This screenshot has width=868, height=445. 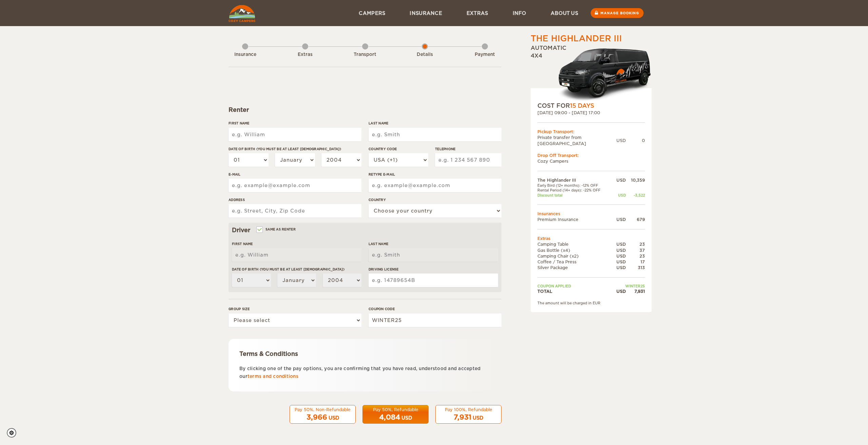 What do you see at coordinates (295, 200) in the screenshot?
I see `label: Address` at bounding box center [295, 200].